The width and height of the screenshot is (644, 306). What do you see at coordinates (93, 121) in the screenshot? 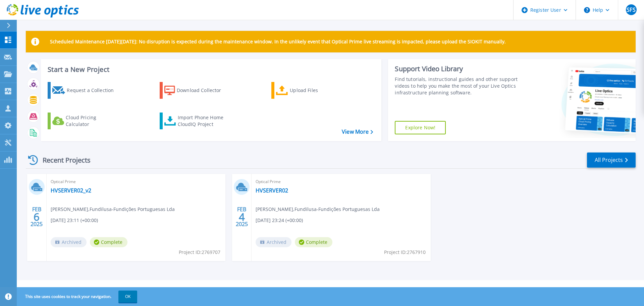
I see `div: Cloud Pricing Calculator` at bounding box center [93, 121].